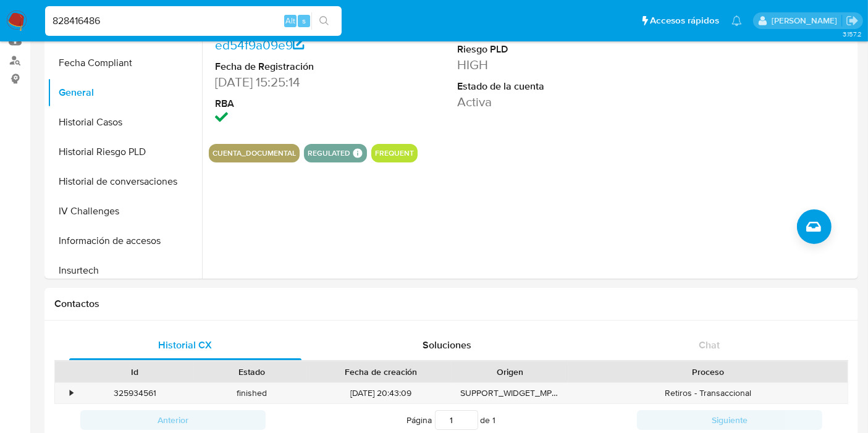 The height and width of the screenshot is (433, 868). I want to click on div: 325934561, so click(134, 393).